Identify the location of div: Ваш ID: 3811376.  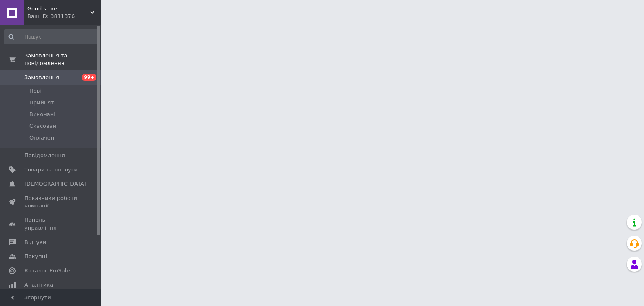
(64, 16).